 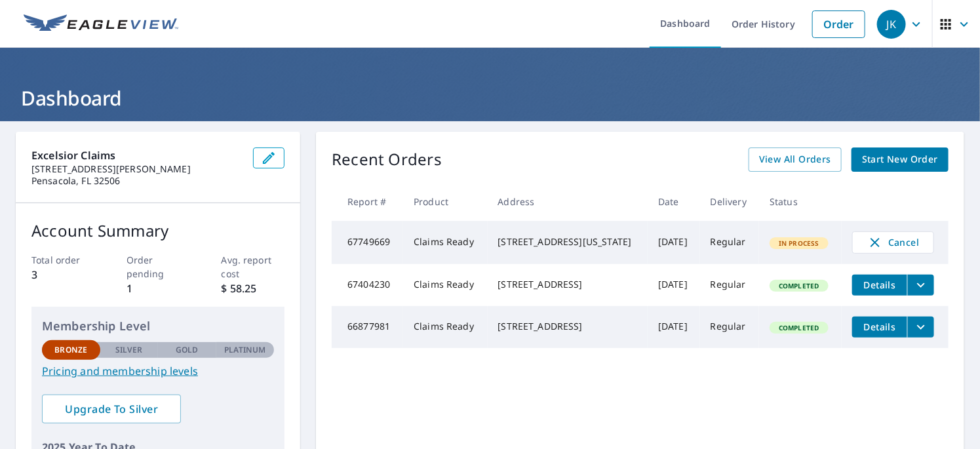 What do you see at coordinates (158, 267) in the screenshot?
I see `p: Order pending` at bounding box center [158, 267].